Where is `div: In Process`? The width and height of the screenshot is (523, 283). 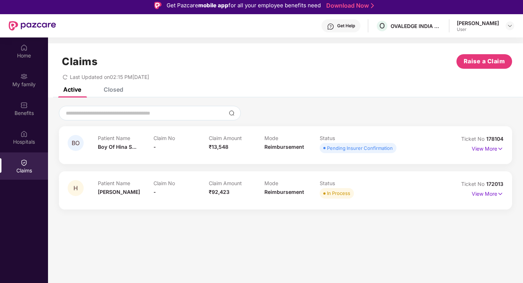 div: In Process is located at coordinates (338, 193).